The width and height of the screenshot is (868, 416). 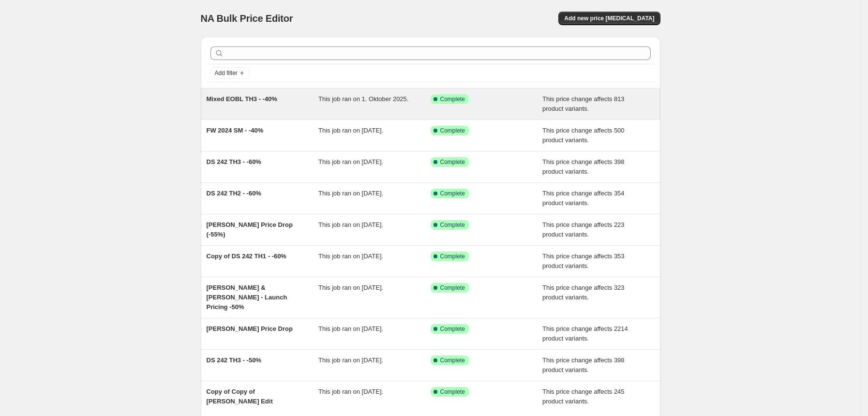 I want to click on span: NA Bulk Price Editor, so click(x=246, y=19).